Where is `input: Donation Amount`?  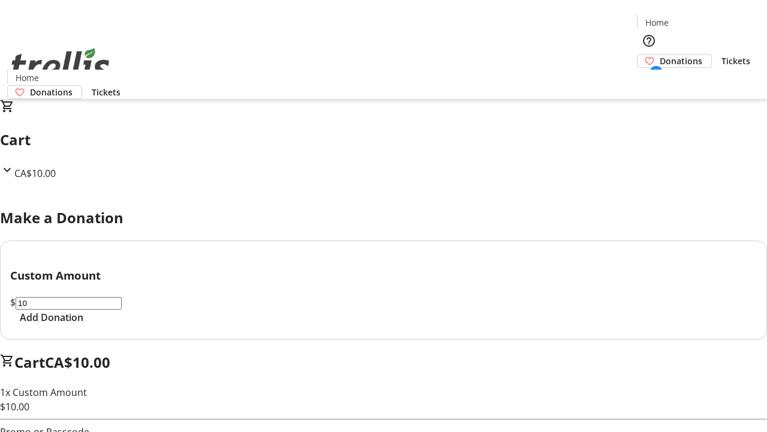 input: Donation Amount is located at coordinates (68, 303).